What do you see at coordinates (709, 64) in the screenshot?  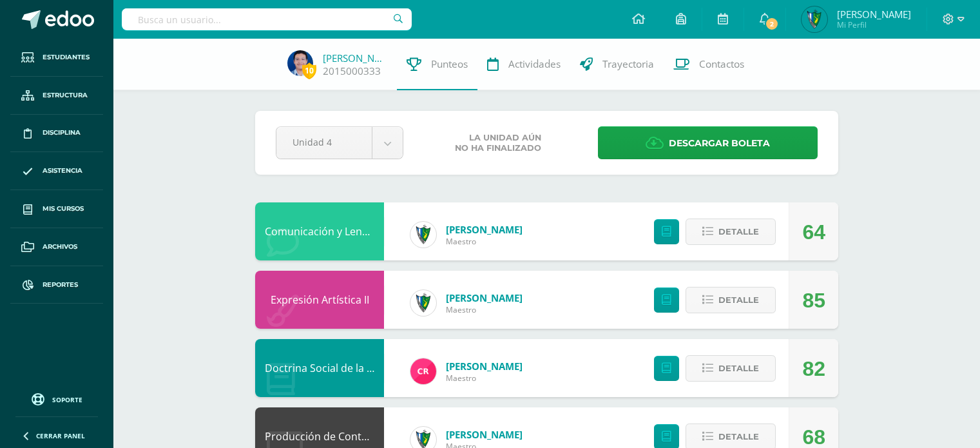 I see `a: Contactos` at bounding box center [709, 64].